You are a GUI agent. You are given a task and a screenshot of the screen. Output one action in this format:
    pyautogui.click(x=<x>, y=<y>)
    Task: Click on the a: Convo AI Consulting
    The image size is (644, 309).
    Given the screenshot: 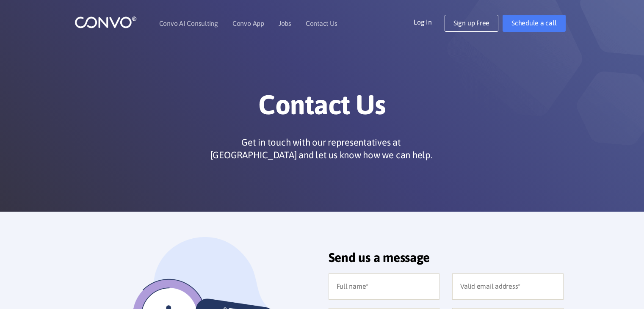 What is the action you would take?
    pyautogui.click(x=188, y=24)
    